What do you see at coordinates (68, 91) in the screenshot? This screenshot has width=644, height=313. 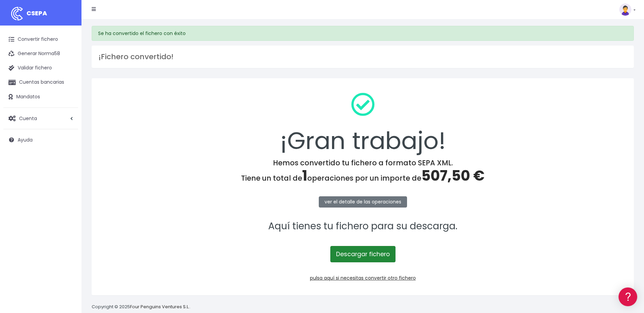 I see `a: Formatos` at bounding box center [68, 91].